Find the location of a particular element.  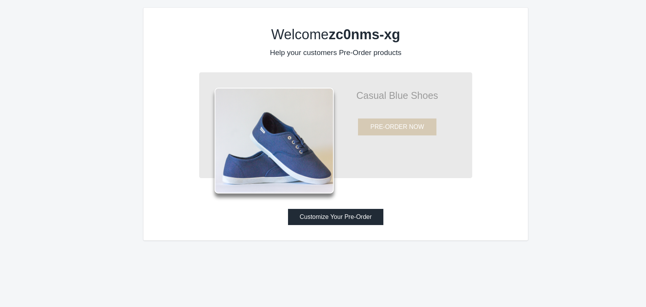

button: PRE-ORDER NOW is located at coordinates (397, 127).